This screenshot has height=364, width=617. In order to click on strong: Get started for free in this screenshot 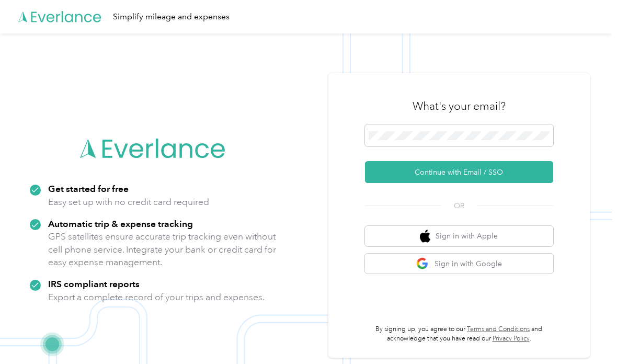, I will do `click(88, 188)`.